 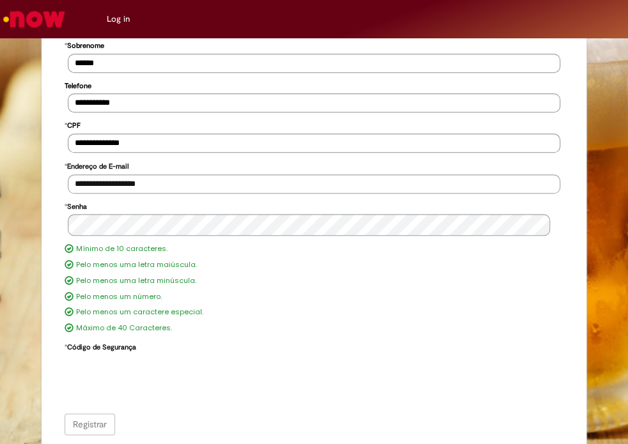 I want to click on label: Pelo menos uma letra minúscula., so click(x=136, y=281).